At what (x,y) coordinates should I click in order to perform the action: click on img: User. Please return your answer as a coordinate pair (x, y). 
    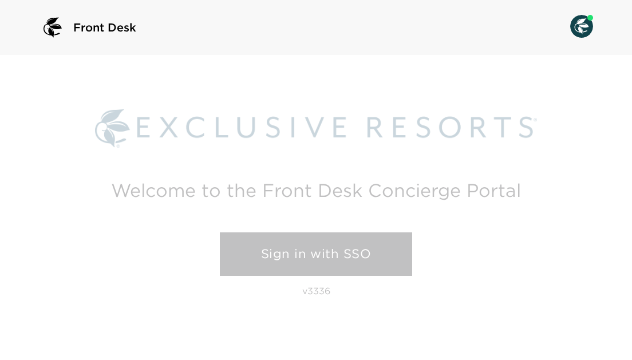
    Looking at the image, I should click on (582, 26).